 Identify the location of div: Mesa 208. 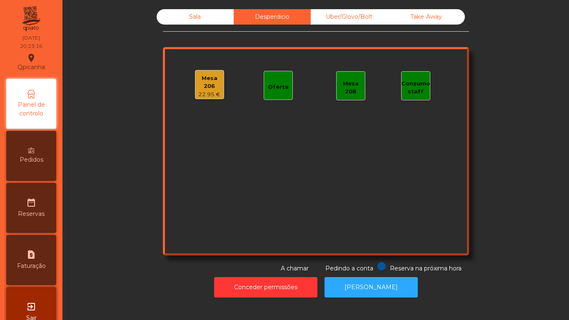
(351, 88).